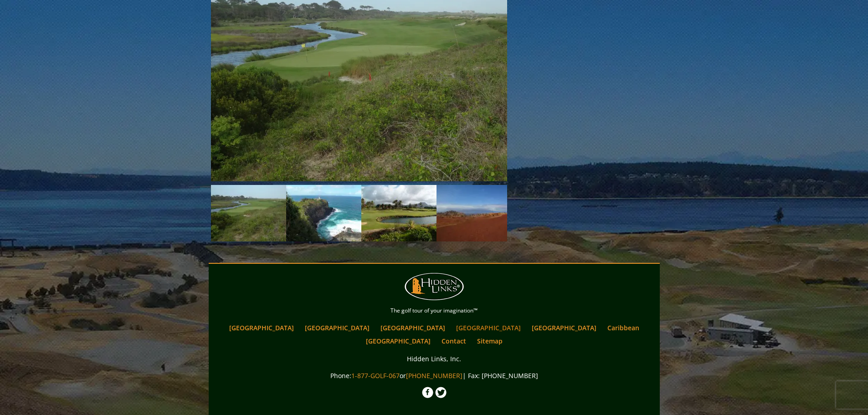  I want to click on a: Contact, so click(454, 341).